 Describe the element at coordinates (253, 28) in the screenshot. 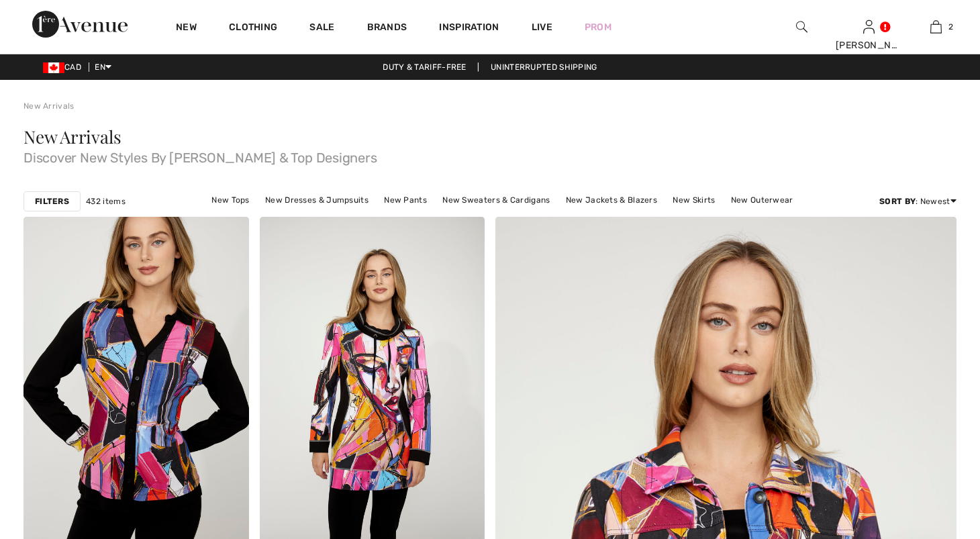

I see `a: Clothing` at that location.